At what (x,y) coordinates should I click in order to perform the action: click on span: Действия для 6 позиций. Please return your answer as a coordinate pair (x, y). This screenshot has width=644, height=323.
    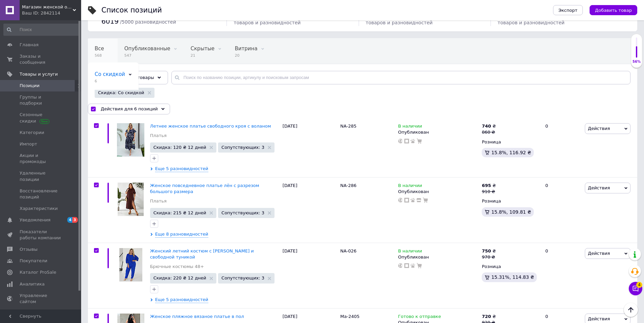
    Looking at the image, I should click on (129, 109).